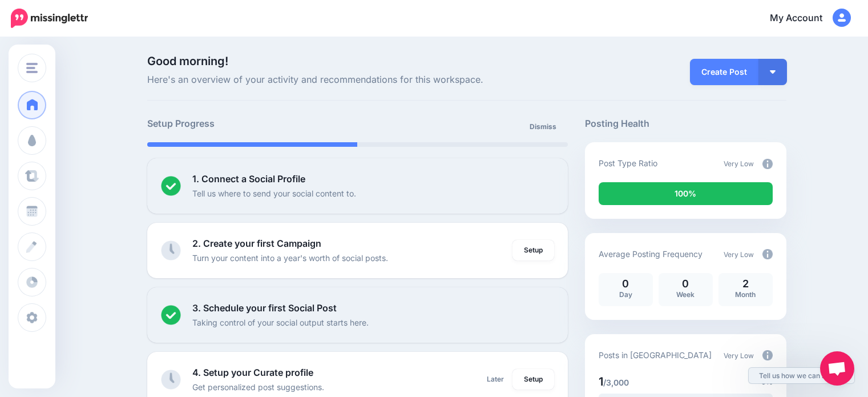  Describe the element at coordinates (258, 386) in the screenshot. I see `p: Get personalized post suggestions.` at that location.